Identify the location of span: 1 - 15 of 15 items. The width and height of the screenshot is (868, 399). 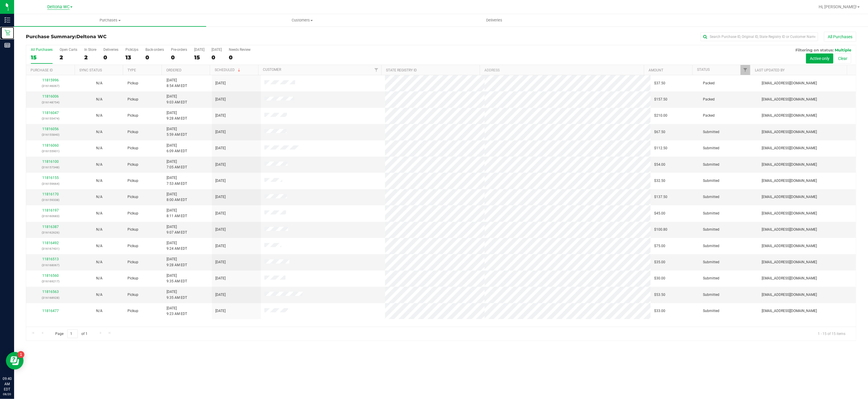
(831, 334).